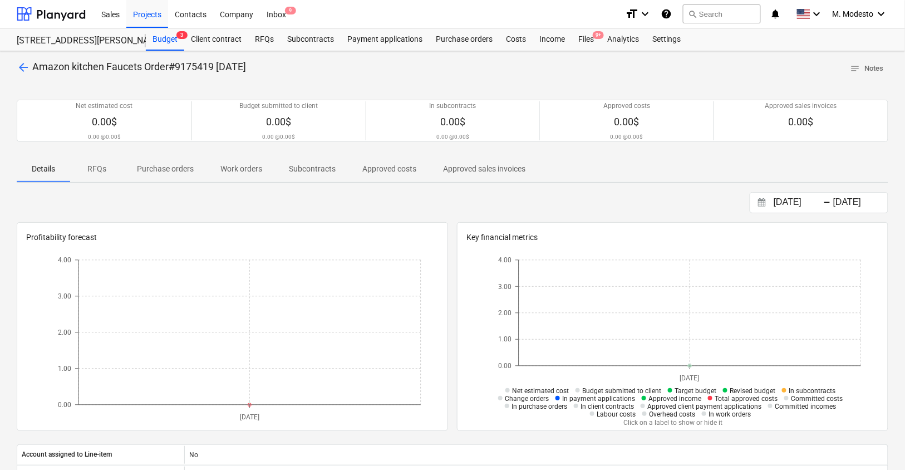 This screenshot has width=905, height=470. What do you see at coordinates (165, 40) in the screenshot?
I see `a: Budget3` at bounding box center [165, 40].